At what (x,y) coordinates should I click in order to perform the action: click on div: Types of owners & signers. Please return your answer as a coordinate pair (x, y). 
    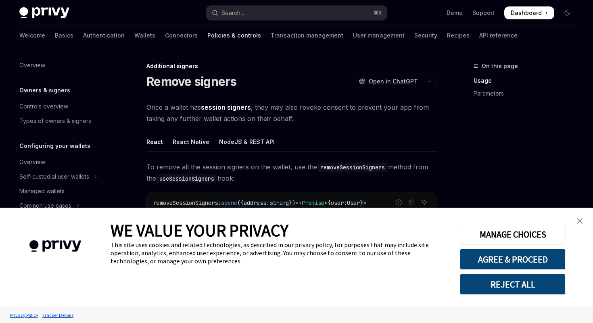
    Looking at the image, I should click on (55, 121).